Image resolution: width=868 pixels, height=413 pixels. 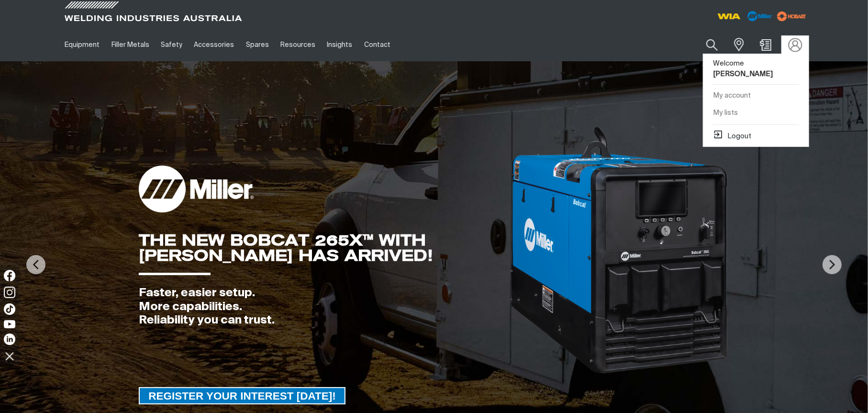 What do you see at coordinates (377, 44) in the screenshot?
I see `a: Contact` at bounding box center [377, 44].